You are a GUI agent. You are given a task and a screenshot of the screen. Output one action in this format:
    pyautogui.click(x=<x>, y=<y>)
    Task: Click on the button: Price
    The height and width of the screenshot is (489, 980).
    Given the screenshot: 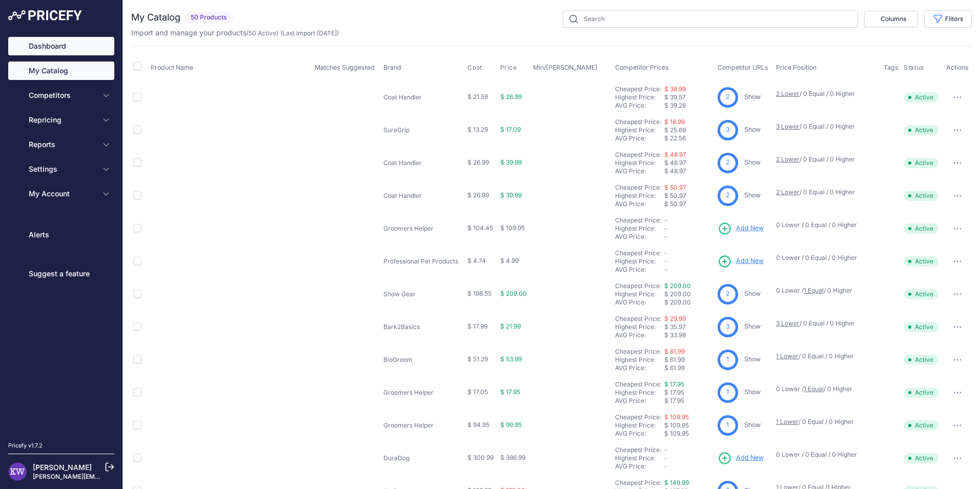 What is the action you would take?
    pyautogui.click(x=509, y=68)
    